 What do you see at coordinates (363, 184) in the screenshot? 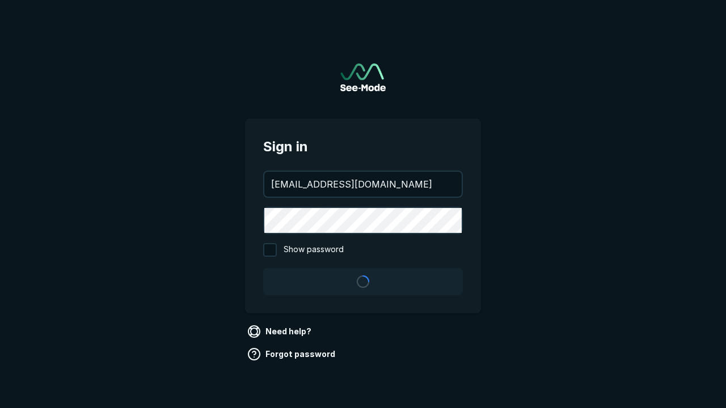
I see `input: your@email.com` at bounding box center [363, 184].